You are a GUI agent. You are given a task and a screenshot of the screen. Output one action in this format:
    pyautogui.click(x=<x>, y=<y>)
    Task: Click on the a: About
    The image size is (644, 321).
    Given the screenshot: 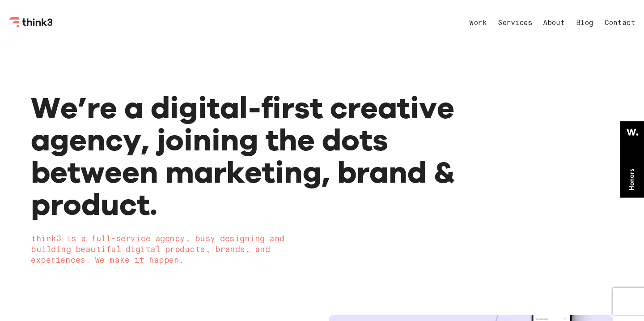 What is the action you would take?
    pyautogui.click(x=554, y=23)
    